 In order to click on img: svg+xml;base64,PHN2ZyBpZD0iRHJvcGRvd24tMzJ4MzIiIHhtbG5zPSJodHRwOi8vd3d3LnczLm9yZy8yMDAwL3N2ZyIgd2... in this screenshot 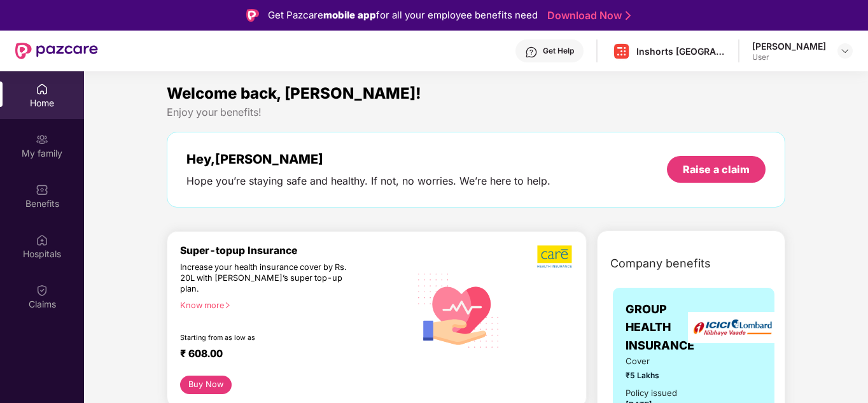, I will do `click(845, 51)`.